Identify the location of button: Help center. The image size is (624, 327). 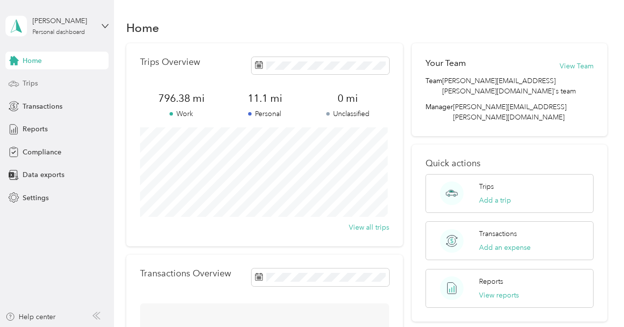
(30, 316).